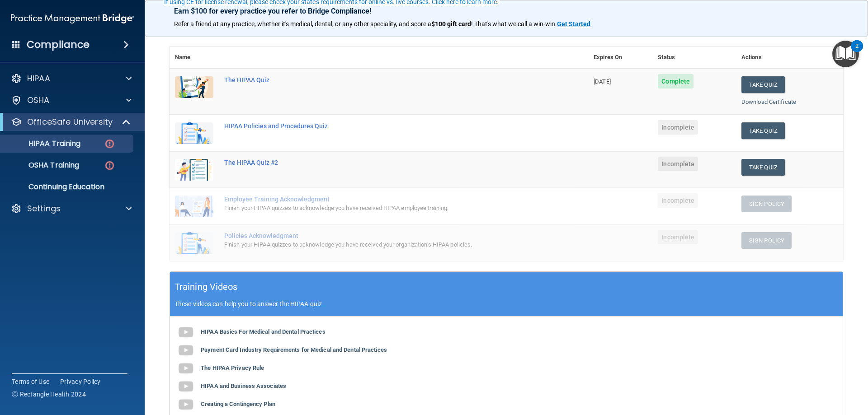 The width and height of the screenshot is (868, 415). Describe the element at coordinates (573, 24) in the screenshot. I see `strong: Get Started` at that location.